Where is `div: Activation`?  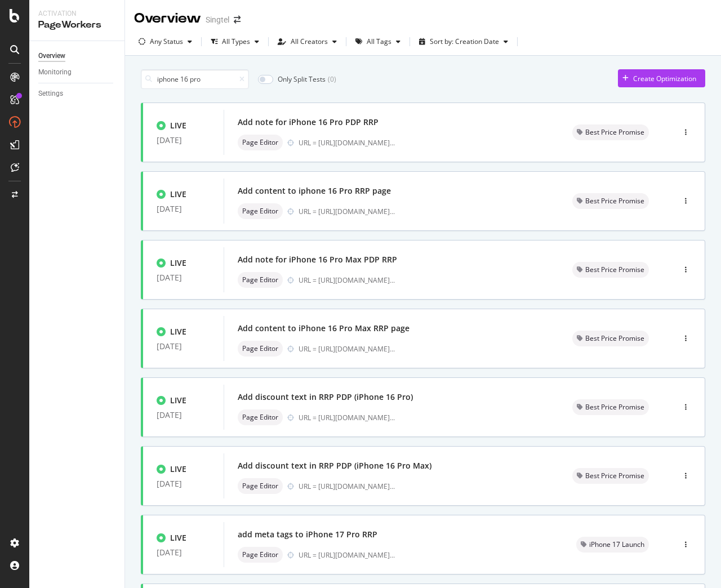
div: Activation is located at coordinates (77, 13).